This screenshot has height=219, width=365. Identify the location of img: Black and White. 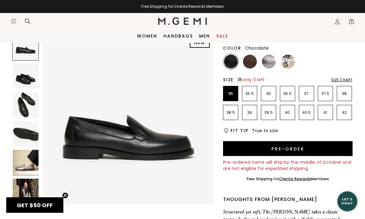
(287, 61).